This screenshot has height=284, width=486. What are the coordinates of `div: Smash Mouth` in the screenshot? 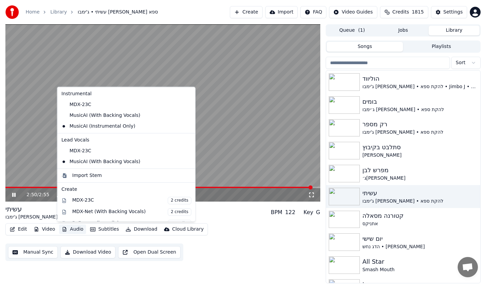 It's located at (420, 270).